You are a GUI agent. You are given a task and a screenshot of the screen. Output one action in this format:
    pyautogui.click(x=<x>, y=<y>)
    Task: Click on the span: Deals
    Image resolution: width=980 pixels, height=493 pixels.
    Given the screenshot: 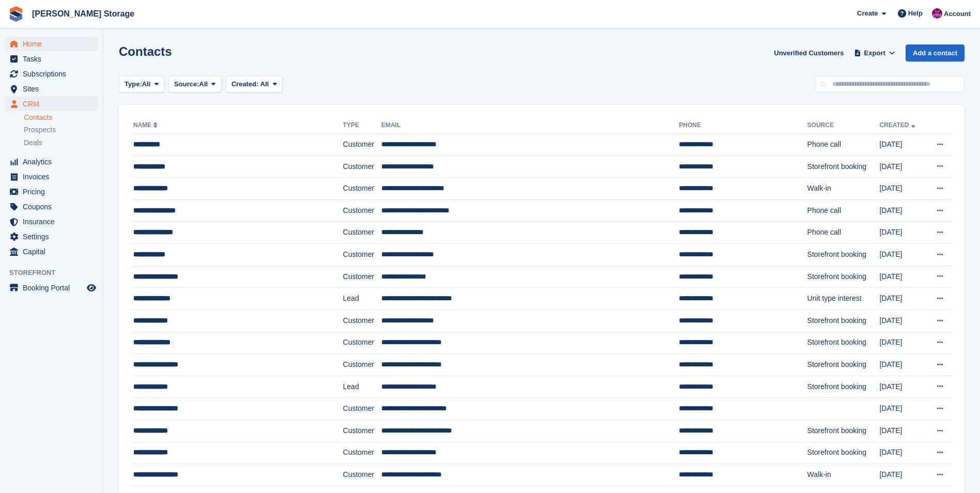 What is the action you would take?
    pyautogui.click(x=33, y=143)
    